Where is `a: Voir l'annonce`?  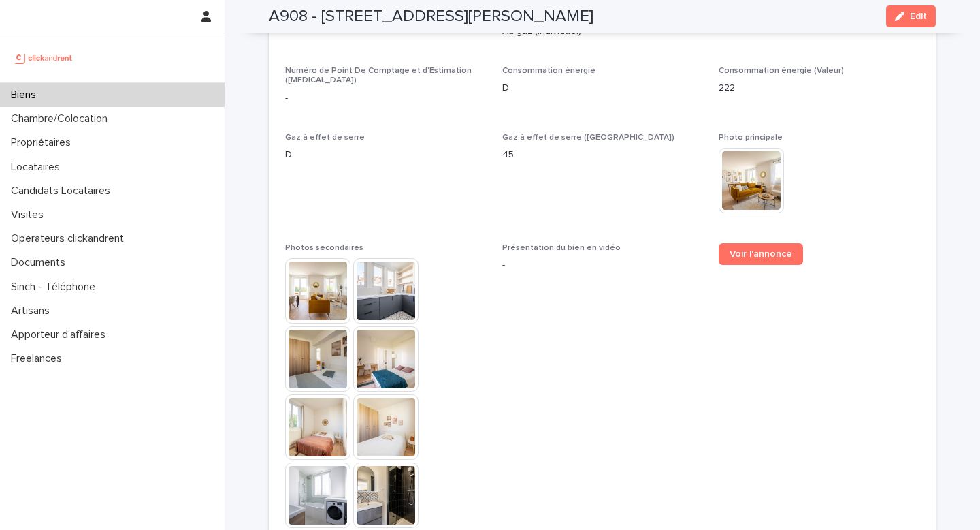 a: Voir l'annonce is located at coordinates (761, 254).